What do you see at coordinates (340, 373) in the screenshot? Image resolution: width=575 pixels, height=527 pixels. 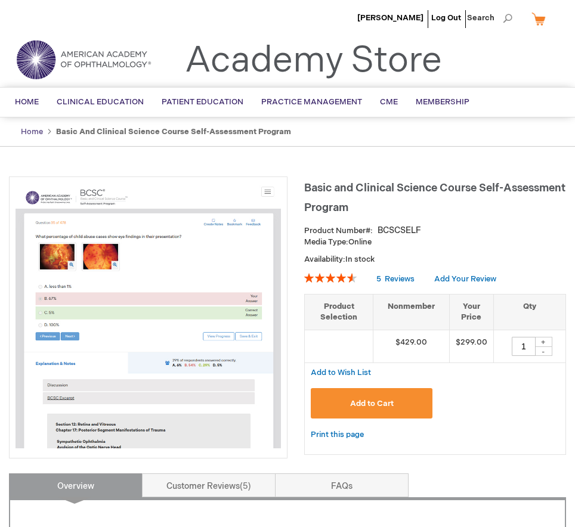 I see `span: Add to Wish List` at bounding box center [340, 373].